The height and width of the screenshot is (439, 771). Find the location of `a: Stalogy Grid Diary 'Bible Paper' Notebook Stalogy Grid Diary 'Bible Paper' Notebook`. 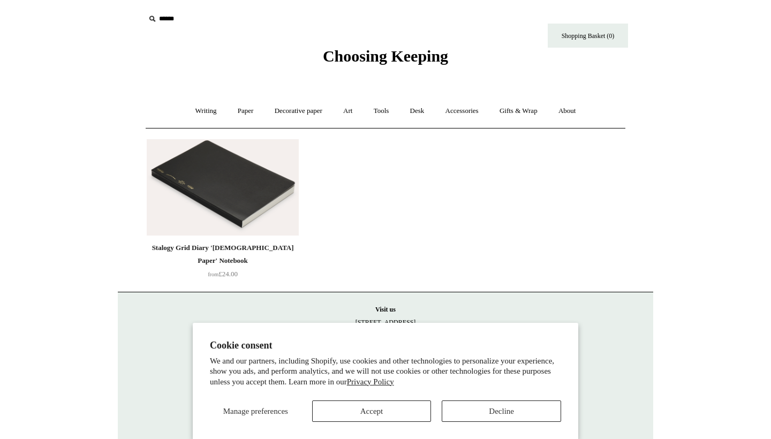

a: Stalogy Grid Diary 'Bible Paper' Notebook Stalogy Grid Diary 'Bible Paper' Notebook is located at coordinates (223, 187).